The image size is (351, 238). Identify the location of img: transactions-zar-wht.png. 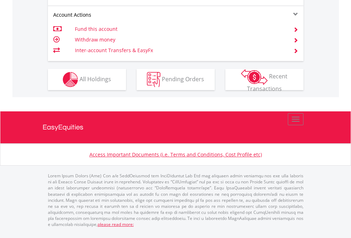
(254, 77).